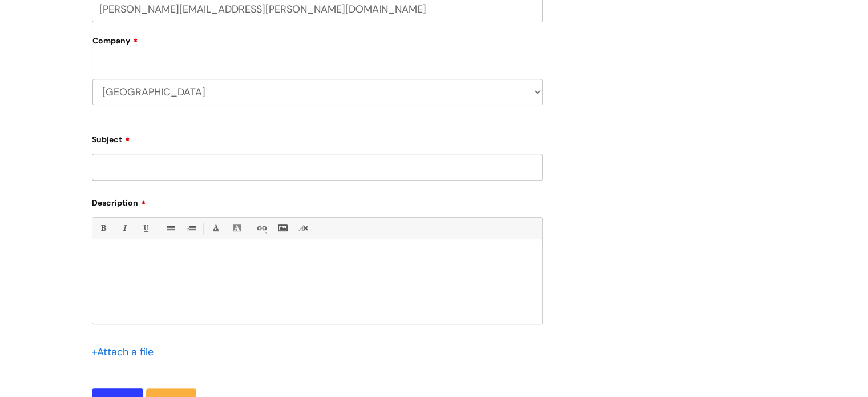 The image size is (868, 397). I want to click on a: Italic (Ctrl-I), so click(124, 228).